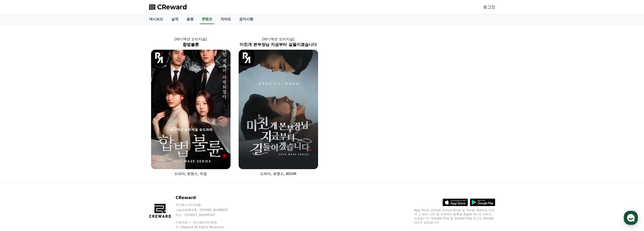 This screenshot has width=644, height=231. What do you see at coordinates (206, 205) in the screenshot?
I see `p: 주식회사 와이피랩` at bounding box center [206, 205].